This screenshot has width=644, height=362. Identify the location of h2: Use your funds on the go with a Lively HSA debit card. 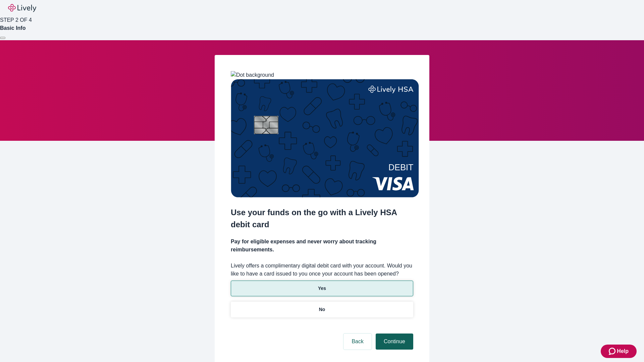
(322, 218).